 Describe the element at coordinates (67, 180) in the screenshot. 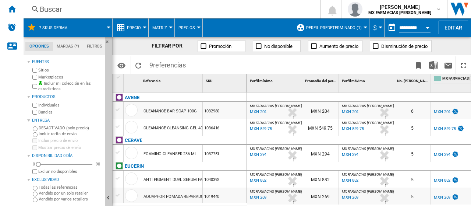

I see `div: Exclusividad` at that location.